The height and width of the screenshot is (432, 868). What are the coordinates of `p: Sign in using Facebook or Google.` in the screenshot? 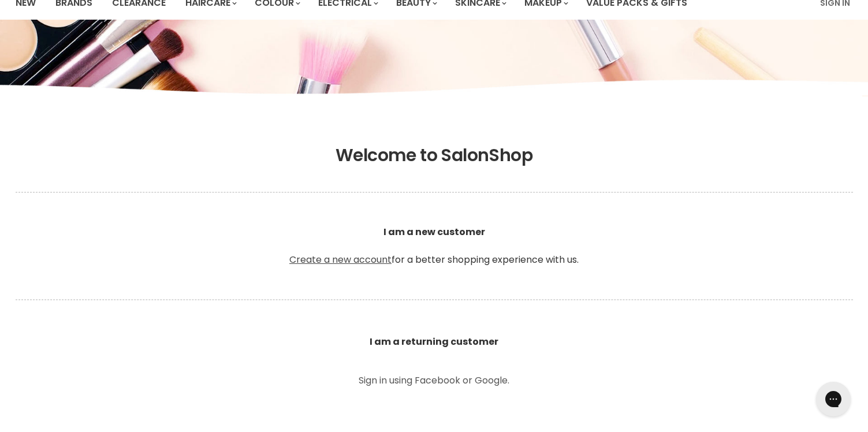 It's located at (435, 381).